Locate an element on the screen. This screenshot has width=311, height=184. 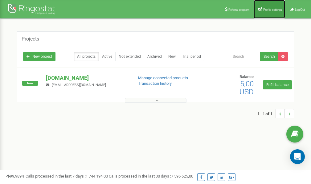
span: 1 - 1 of 1 is located at coordinates (266, 114).